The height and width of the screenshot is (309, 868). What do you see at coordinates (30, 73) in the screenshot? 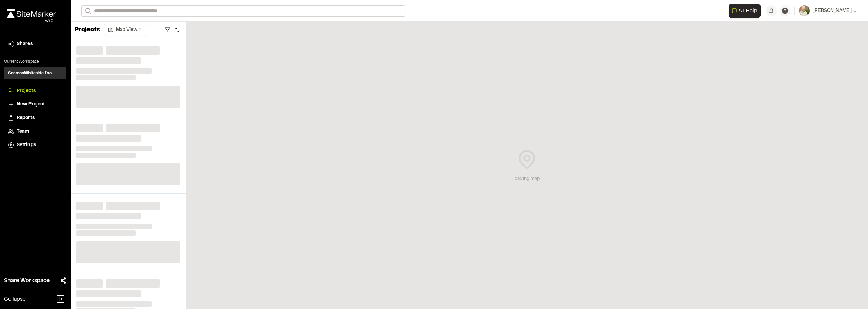
I see `h3: SeamonWhiteside Inc.` at bounding box center [30, 73].